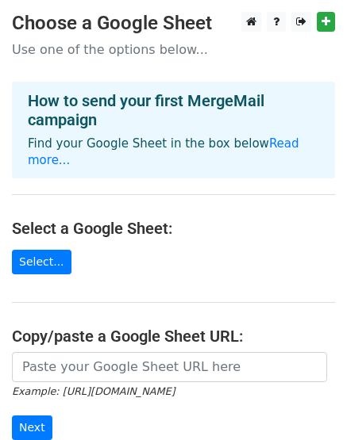 Image resolution: width=347 pixels, height=440 pixels. Describe the element at coordinates (173, 49) in the screenshot. I see `p: Use one of the options below...` at that location.